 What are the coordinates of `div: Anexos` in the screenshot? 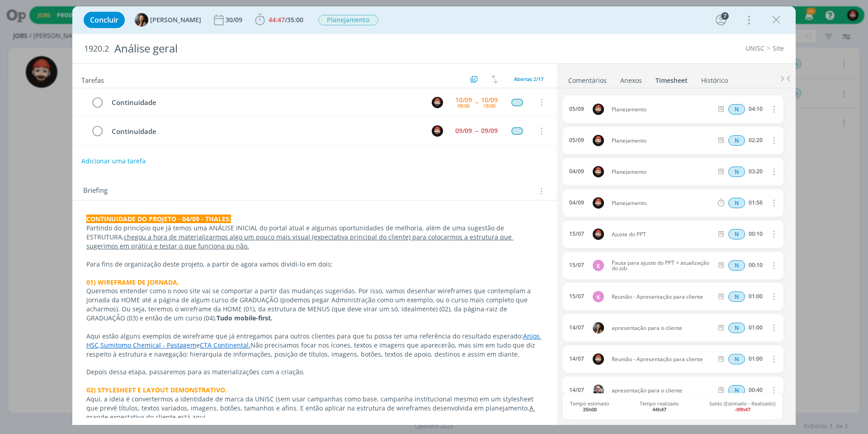 It's located at (631, 80).